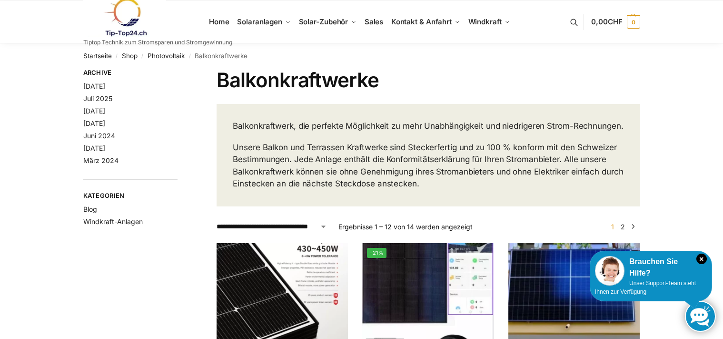 This screenshot has height=339, width=723. What do you see at coordinates (272, 226) in the screenshot?
I see `select: Shop-Reihenfolge` at bounding box center [272, 226].